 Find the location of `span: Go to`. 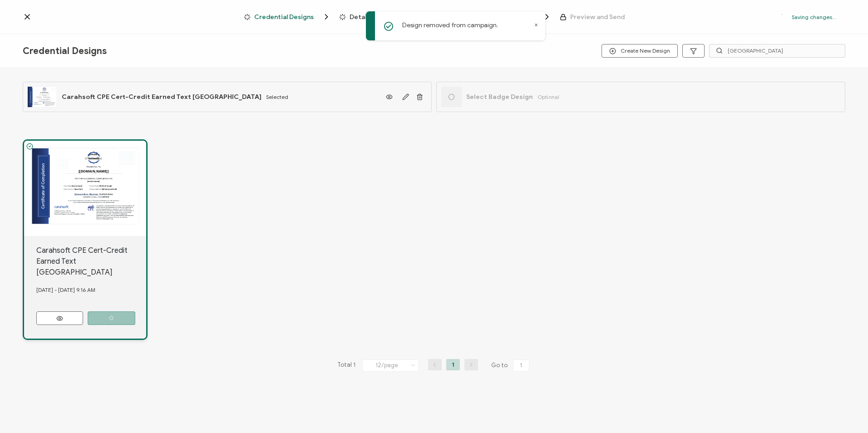

span: Go to is located at coordinates (511, 366).